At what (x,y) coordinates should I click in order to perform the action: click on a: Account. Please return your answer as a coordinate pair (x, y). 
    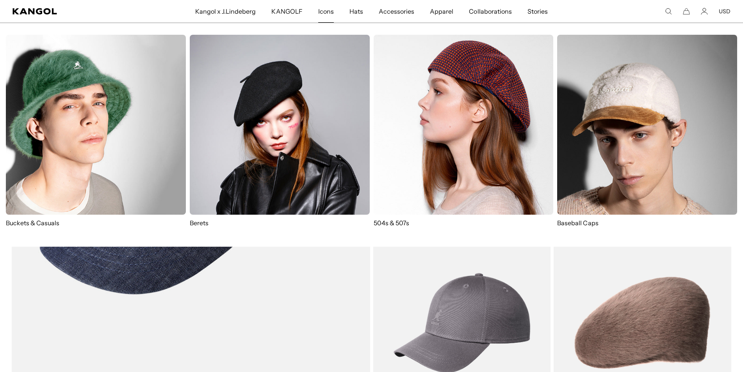
    Looking at the image, I should click on (704, 11).